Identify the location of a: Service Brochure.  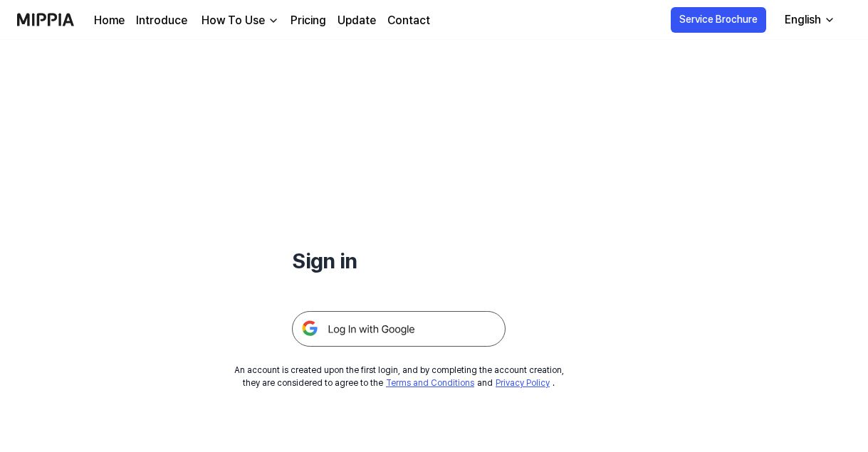
(719, 20).